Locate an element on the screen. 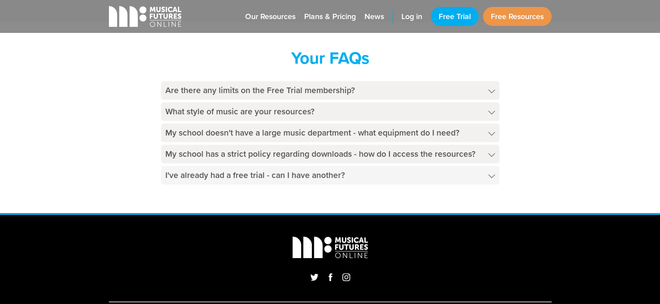 This screenshot has width=660, height=304. a: Free Resources is located at coordinates (517, 16).